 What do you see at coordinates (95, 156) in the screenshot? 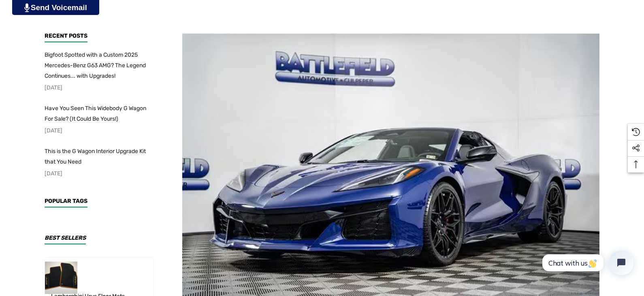
I see `span: This is the G Wagon Interior Upgrade Kit that You Need` at bounding box center [95, 156].